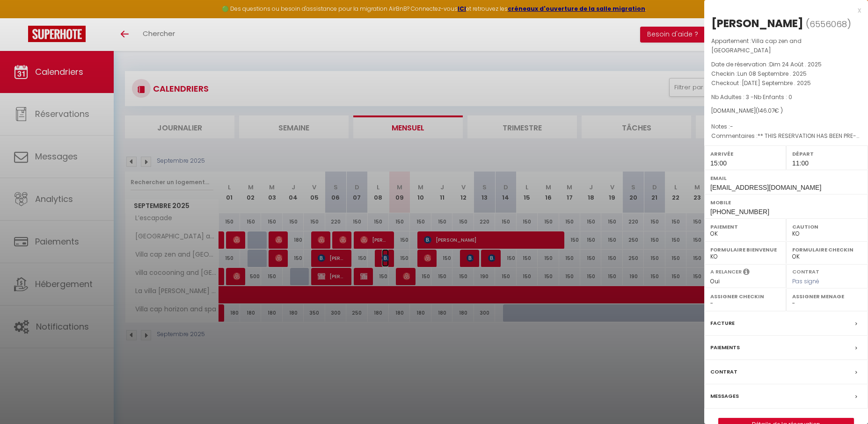  Describe the element at coordinates (782, 10) in the screenshot. I see `div: x` at that location.